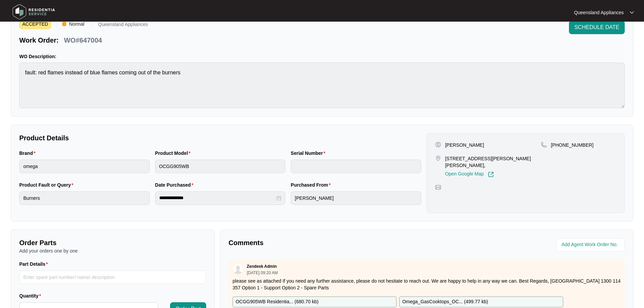 This screenshot has height=308, width=644. I want to click on p: Work Order:, so click(39, 40).